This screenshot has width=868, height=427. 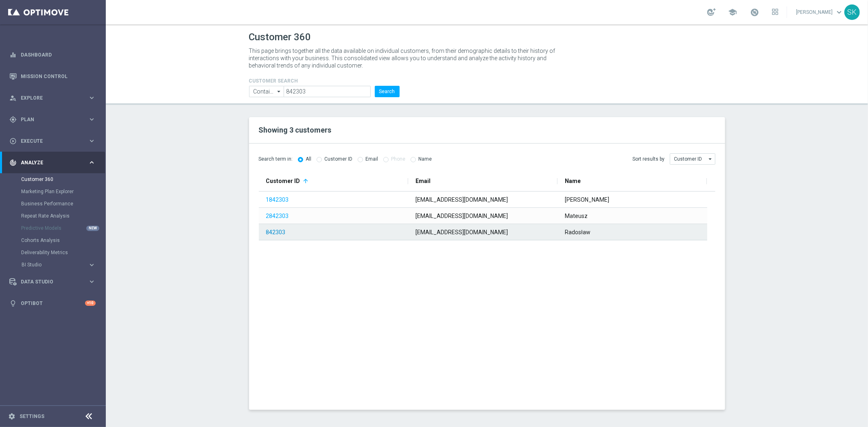 What do you see at coordinates (52, 120) in the screenshot?
I see `div: gps_fixed Plan keyboard_arrow_right` at bounding box center [52, 120].